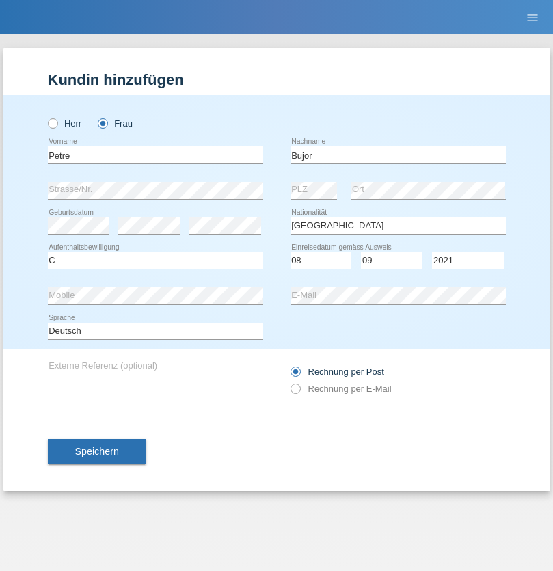 This screenshot has height=571, width=553. Describe the element at coordinates (97, 452) in the screenshot. I see `button: Speichern` at that location.